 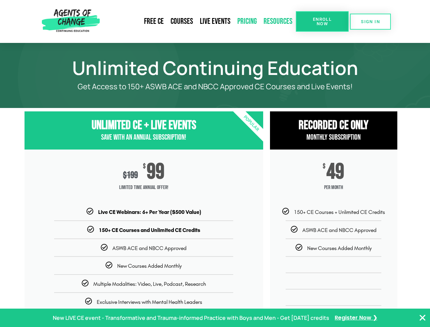 What do you see at coordinates (154, 21) in the screenshot?
I see `a: Free CE` at bounding box center [154, 21].